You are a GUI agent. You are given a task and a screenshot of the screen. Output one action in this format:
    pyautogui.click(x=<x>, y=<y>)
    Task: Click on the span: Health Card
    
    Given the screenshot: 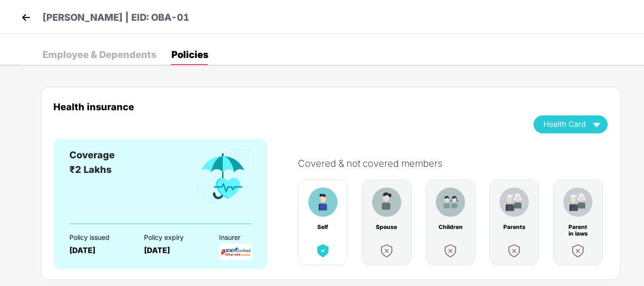 What is the action you would take?
    pyautogui.click(x=564, y=125)
    